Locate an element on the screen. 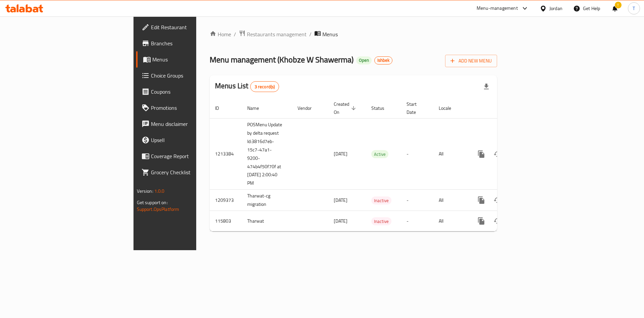  div: Export file is located at coordinates (486, 87).